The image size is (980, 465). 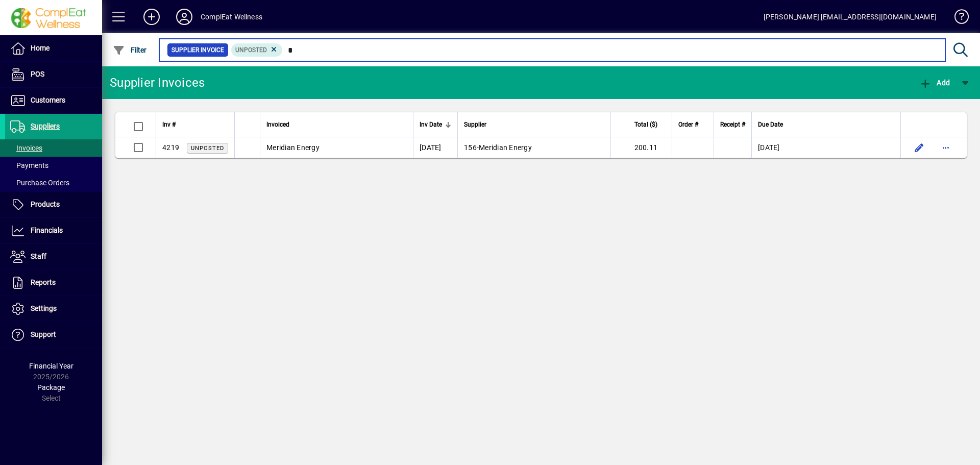 What do you see at coordinates (336, 125) in the screenshot?
I see `div: Invoiced` at bounding box center [336, 125].